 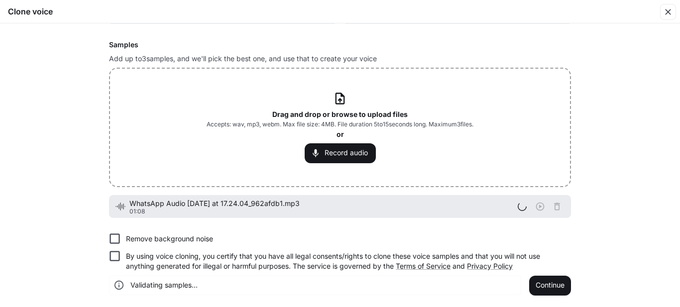 I want to click on p: By using voice cloning, you certify that you have all legal consents/rights to clone these voice ..., so click(x=344, y=261).